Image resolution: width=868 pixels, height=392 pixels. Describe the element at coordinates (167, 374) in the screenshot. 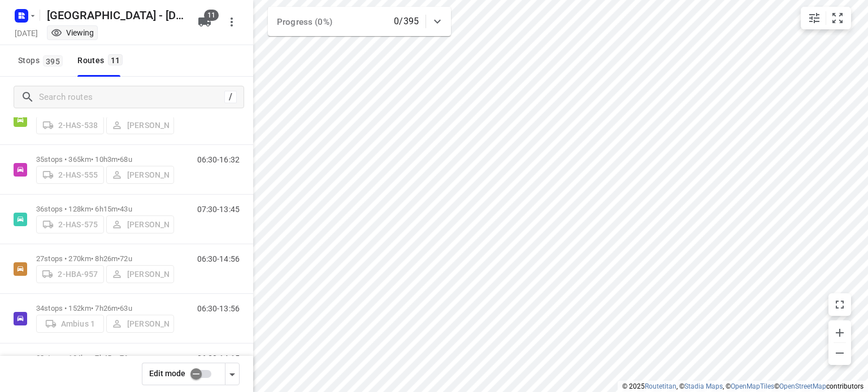

I see `span: Edit mode` at that location.